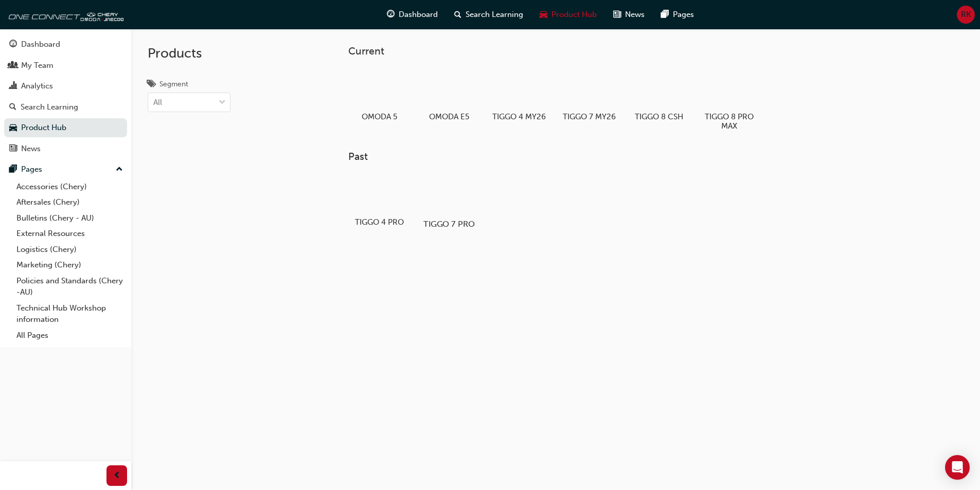 The image size is (980, 490). What do you see at coordinates (157, 102) in the screenshot?
I see `div: All` at bounding box center [157, 102].